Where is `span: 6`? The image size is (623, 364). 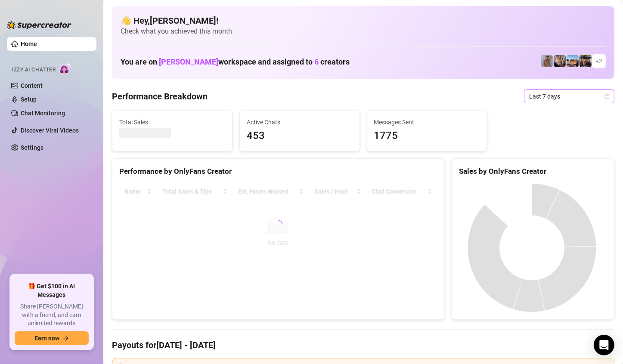
span: 6 is located at coordinates (316, 62).